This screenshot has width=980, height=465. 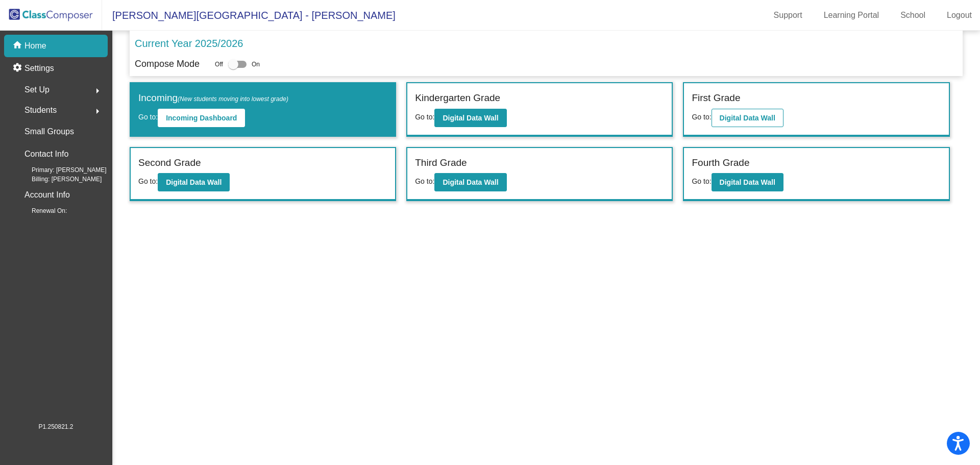 I want to click on a: Learning Portal, so click(x=851, y=16).